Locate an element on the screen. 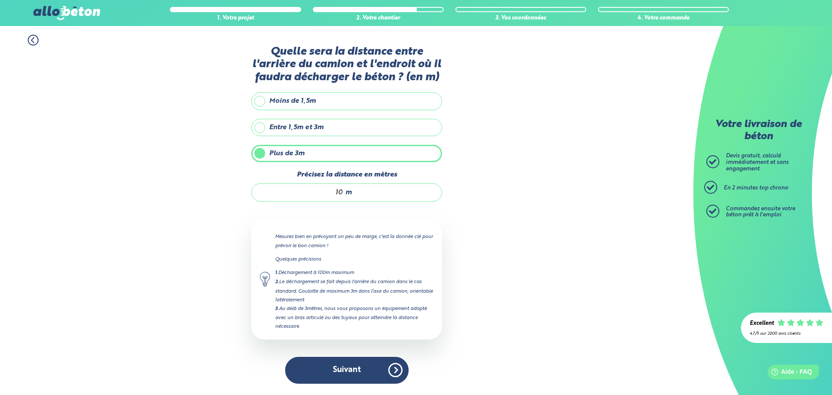 This screenshot has width=832, height=395. label: Entre 1,5m et 3m is located at coordinates (347, 127).